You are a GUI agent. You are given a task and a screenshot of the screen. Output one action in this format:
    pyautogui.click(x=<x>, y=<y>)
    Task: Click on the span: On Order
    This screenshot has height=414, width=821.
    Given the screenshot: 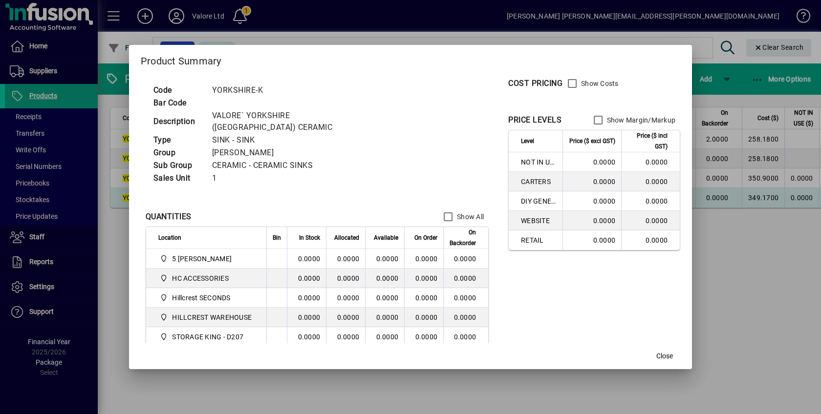 What is the action you would take?
    pyautogui.click(x=425, y=238)
    